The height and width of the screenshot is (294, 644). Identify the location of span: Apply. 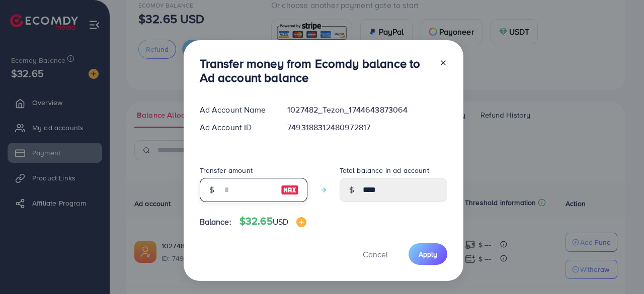
(428, 255).